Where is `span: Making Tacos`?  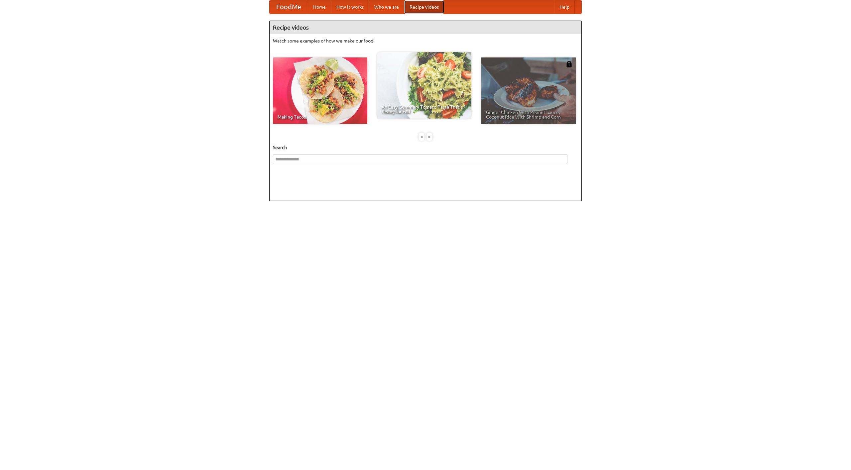
span: Making Tacos is located at coordinates (320, 117).